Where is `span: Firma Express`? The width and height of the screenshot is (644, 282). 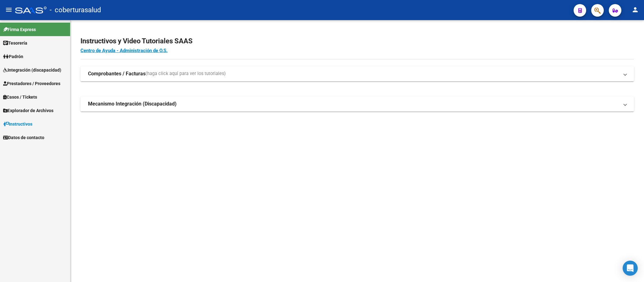
span: Firma Express is located at coordinates (20, 29).